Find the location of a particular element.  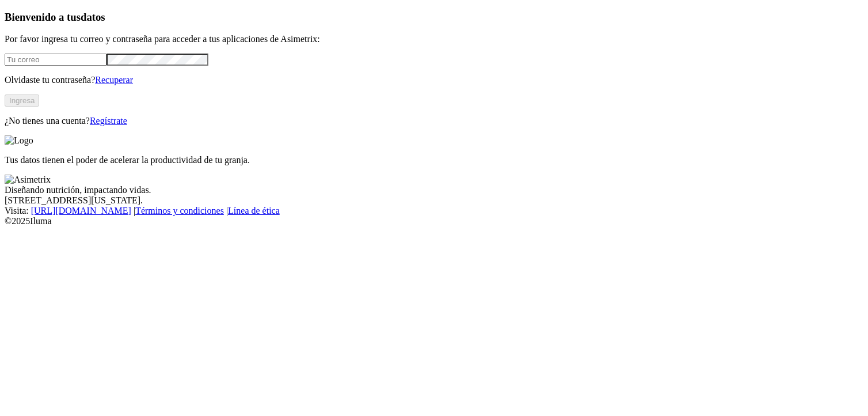

img: Asimetrix is located at coordinates (27, 179).